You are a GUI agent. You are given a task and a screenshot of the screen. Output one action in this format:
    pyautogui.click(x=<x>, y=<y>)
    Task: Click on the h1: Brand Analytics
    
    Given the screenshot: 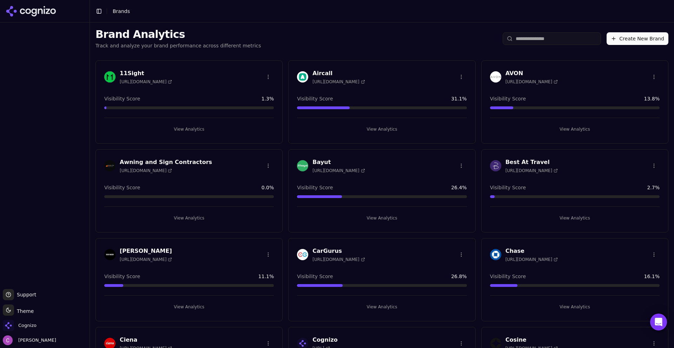 What is the action you would take?
    pyautogui.click(x=178, y=34)
    